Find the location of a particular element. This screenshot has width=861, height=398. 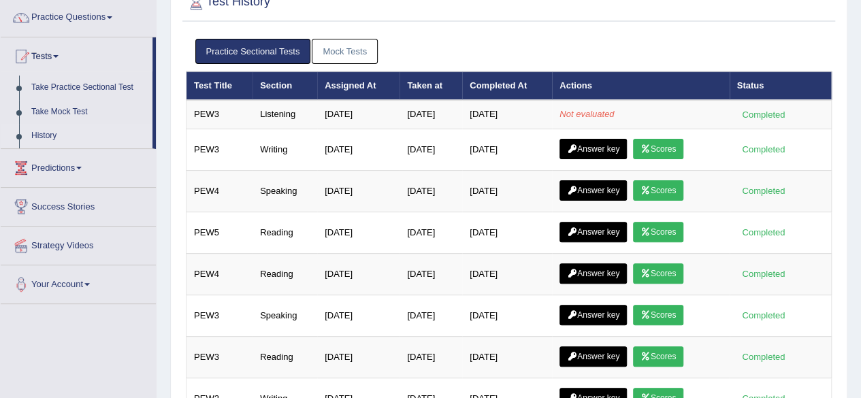

em: Not evaluated is located at coordinates (587, 114).